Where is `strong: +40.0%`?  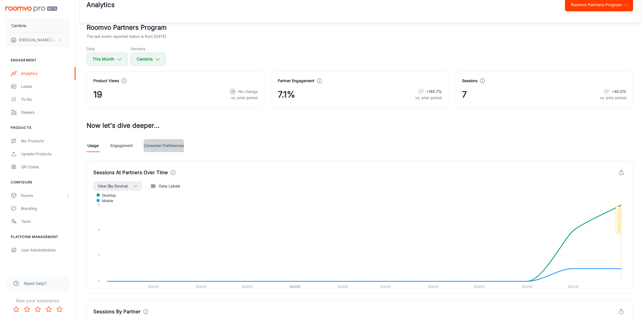
strong: +40.0% is located at coordinates (619, 91).